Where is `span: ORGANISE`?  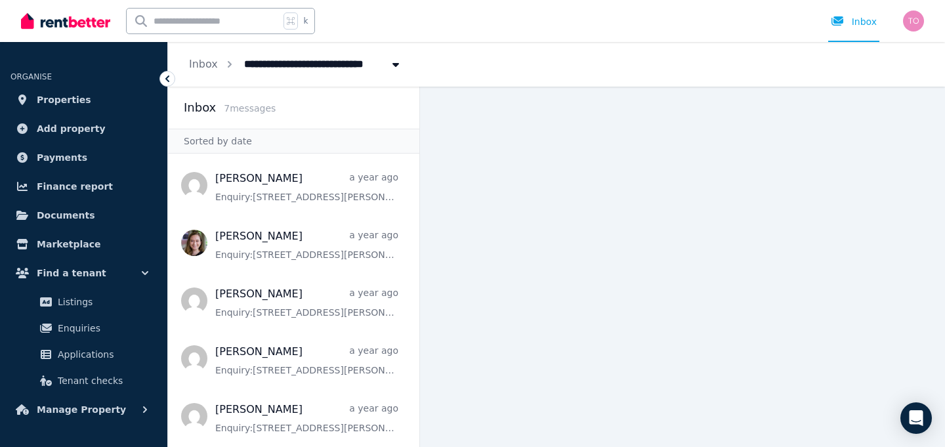
span: ORGANISE is located at coordinates (31, 77).